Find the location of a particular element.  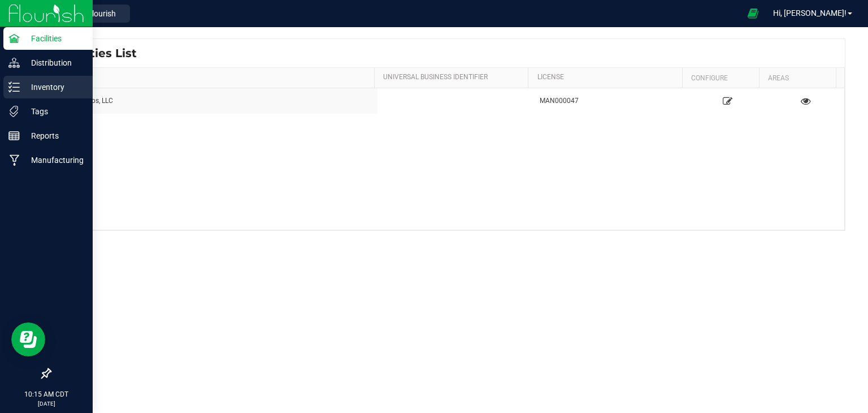

p: Tags is located at coordinates (54, 111).